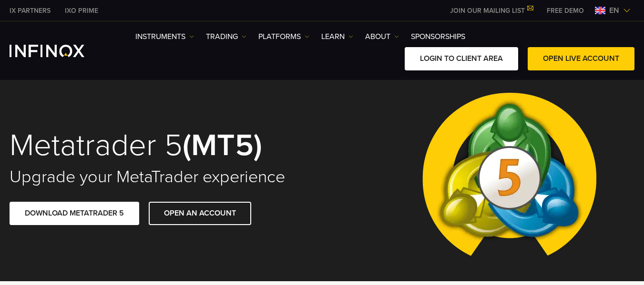 The height and width of the screenshot is (285, 644). What do you see at coordinates (165, 37) in the screenshot?
I see `a: Instruments` at bounding box center [165, 37].